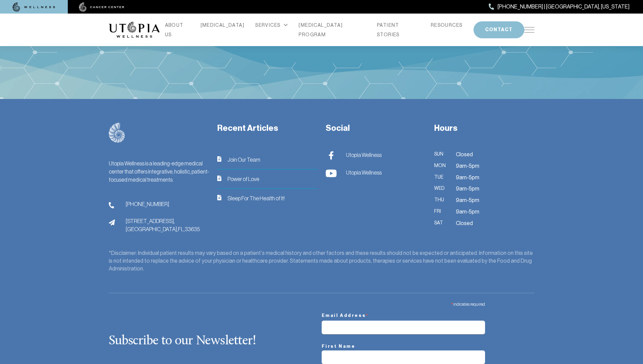  Describe the element at coordinates (529, 30) in the screenshot. I see `img: icon-hamburger` at that location.